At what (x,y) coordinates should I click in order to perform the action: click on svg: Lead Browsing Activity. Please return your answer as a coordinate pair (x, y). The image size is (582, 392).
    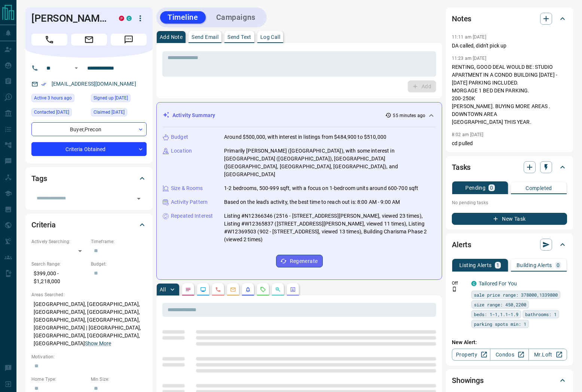
    Looking at the image, I should click on (203, 289).